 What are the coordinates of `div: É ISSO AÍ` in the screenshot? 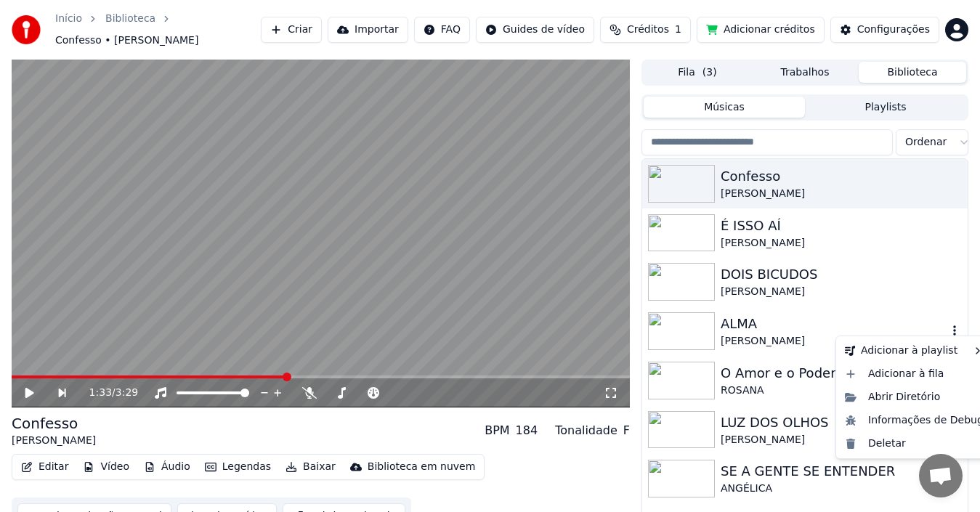 It's located at (841, 226).